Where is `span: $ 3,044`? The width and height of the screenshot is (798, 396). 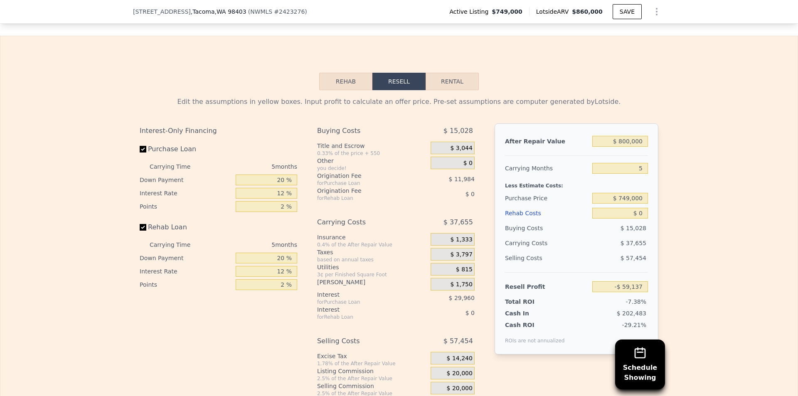
span: $ 3,044 is located at coordinates (461, 148).